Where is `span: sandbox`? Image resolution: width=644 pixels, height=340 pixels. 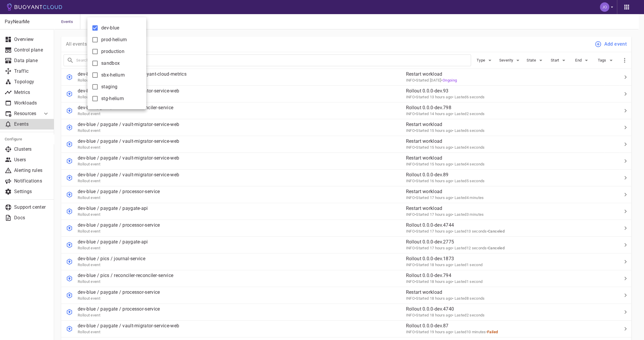 span: sandbox is located at coordinates (110, 63).